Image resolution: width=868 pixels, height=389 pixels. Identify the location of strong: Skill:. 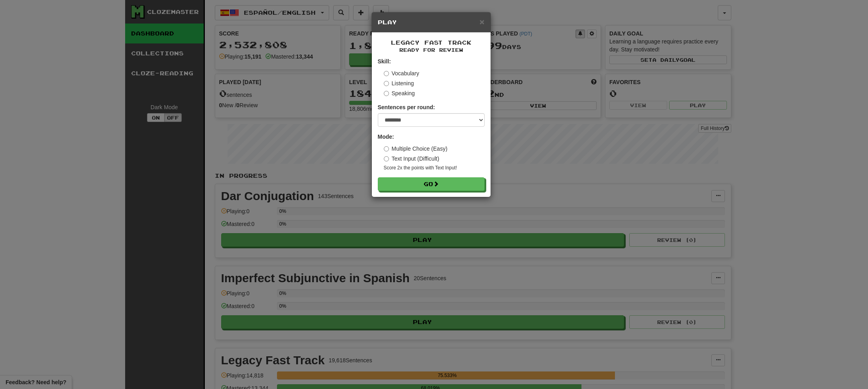
(385, 61).